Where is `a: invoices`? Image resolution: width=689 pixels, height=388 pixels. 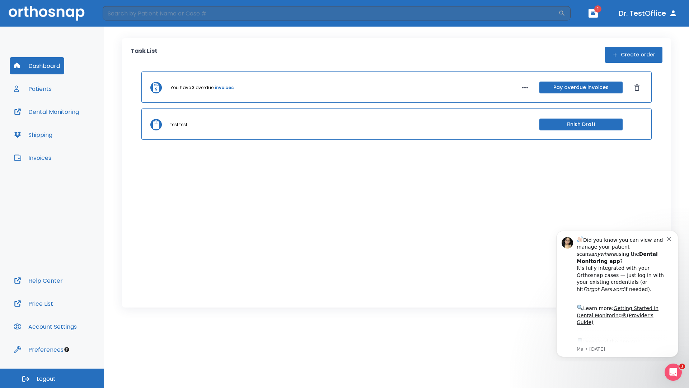
a: invoices is located at coordinates (224, 88).